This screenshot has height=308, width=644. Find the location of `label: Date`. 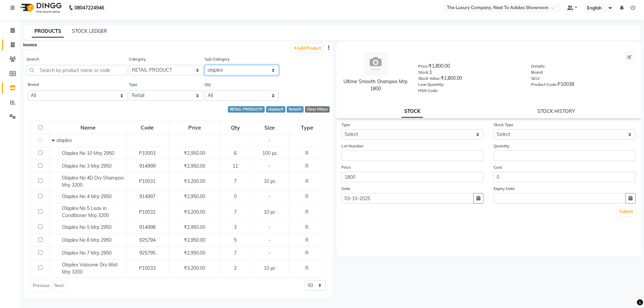

label: Date is located at coordinates (346, 188).